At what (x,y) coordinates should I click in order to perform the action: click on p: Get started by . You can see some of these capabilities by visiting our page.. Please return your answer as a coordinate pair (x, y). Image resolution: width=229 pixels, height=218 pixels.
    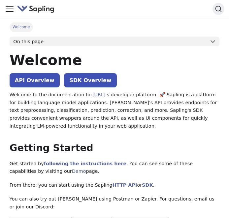
    Looking at the image, I should click on (115, 168).